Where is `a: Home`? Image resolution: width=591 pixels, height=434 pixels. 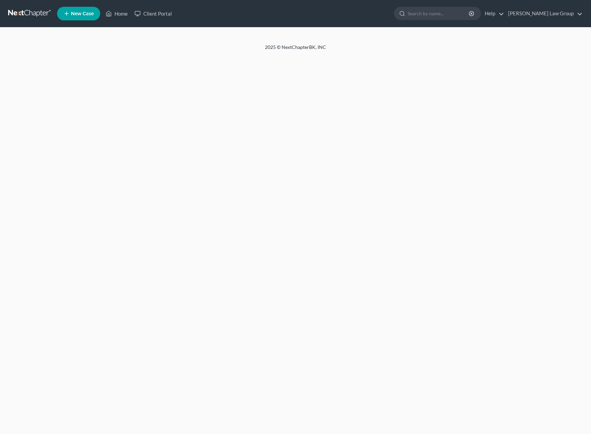 a: Home is located at coordinates (117, 14).